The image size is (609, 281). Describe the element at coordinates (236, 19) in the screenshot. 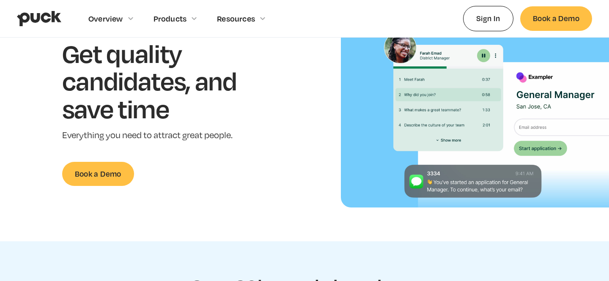

I see `div: Resources` at that location.